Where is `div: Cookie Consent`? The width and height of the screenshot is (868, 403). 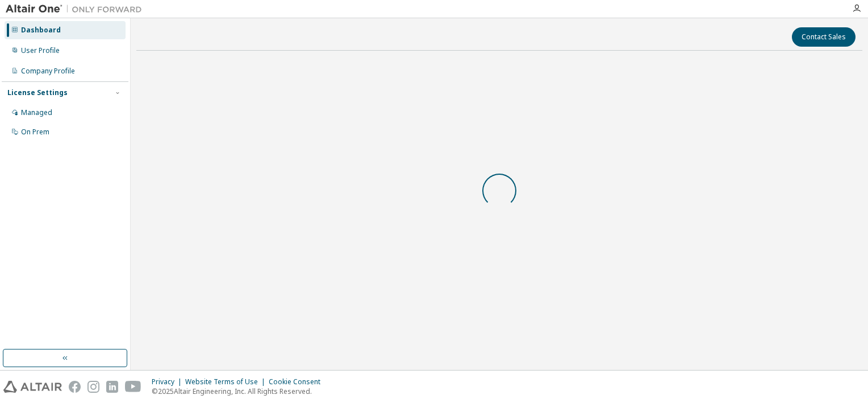 div: Cookie Consent is located at coordinates (298, 381).